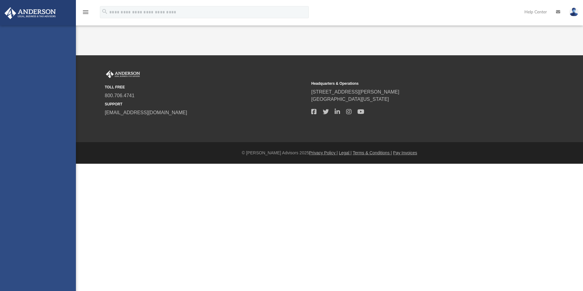 This screenshot has width=583, height=291. I want to click on i: search, so click(105, 12).